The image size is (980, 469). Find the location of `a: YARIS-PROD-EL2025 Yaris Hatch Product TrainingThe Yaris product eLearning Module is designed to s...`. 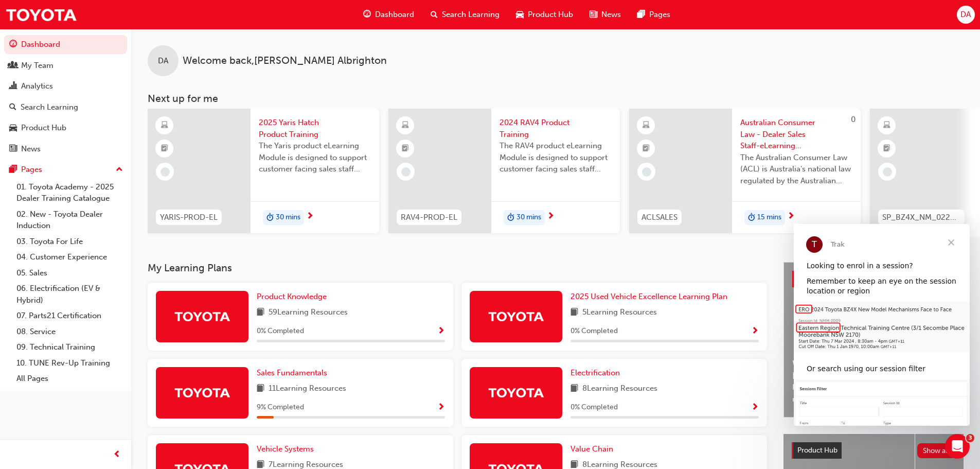

a: YARIS-PROD-EL2025 Yaris Hatch Product TrainingThe Yaris product eLearning Module is designed to s... is located at coordinates (264, 171).